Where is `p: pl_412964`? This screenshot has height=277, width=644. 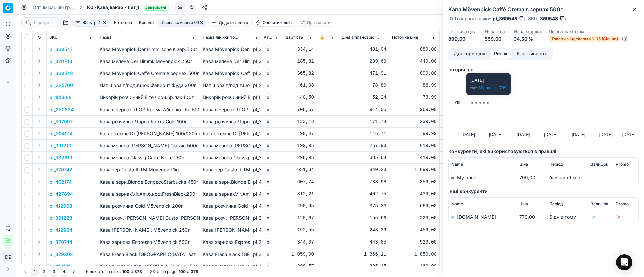
p: pl_412964 is located at coordinates (61, 230).